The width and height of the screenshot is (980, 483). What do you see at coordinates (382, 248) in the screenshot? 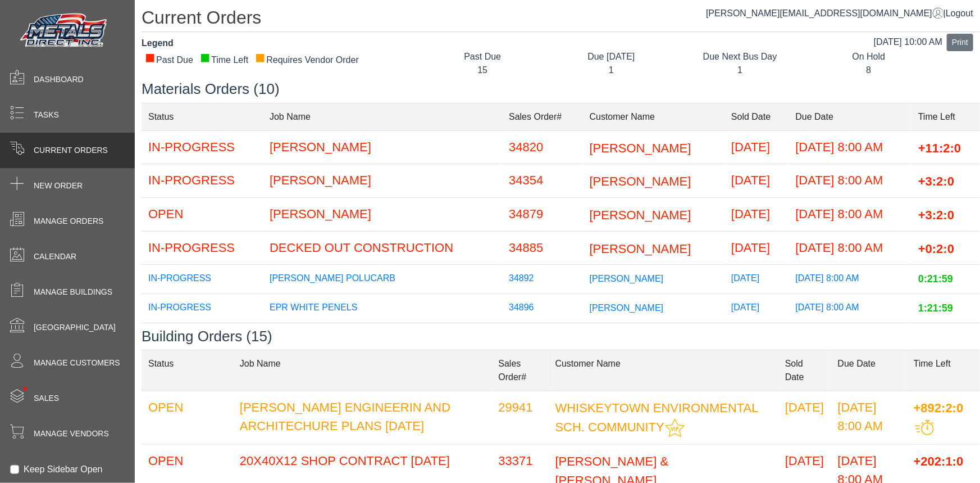
I see `td: DECKED OUT CONSTRUCTION` at bounding box center [382, 248].